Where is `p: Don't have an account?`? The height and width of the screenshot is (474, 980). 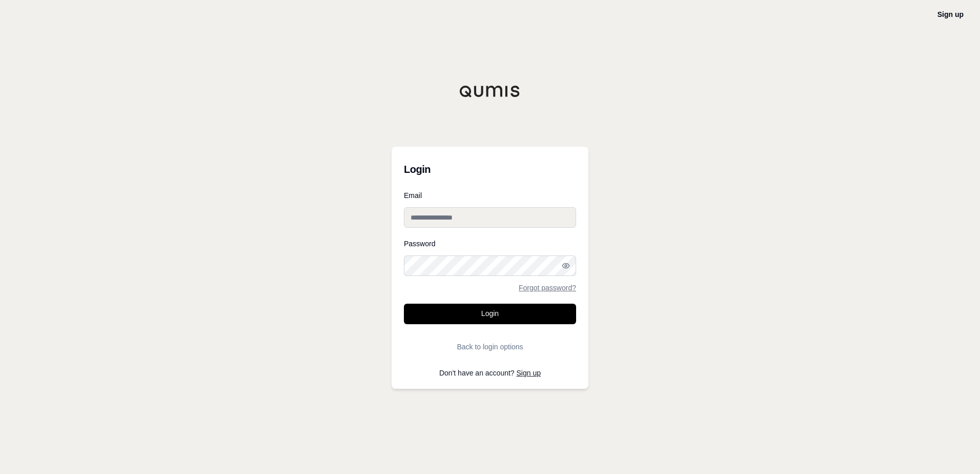
p: Don't have an account? is located at coordinates (490, 373).